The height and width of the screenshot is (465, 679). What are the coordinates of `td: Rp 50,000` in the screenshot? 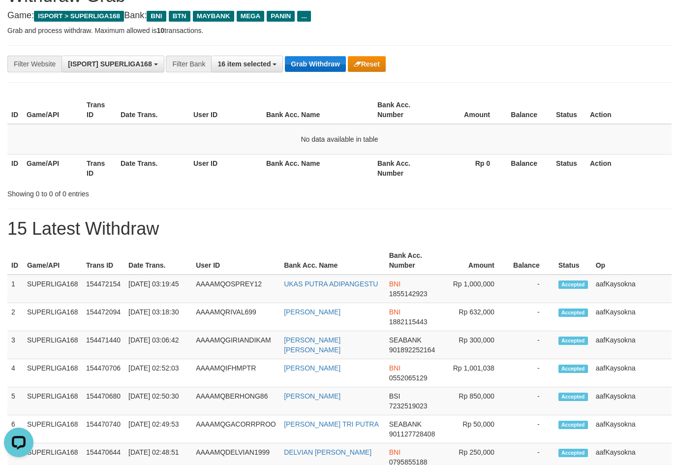 It's located at (475, 429).